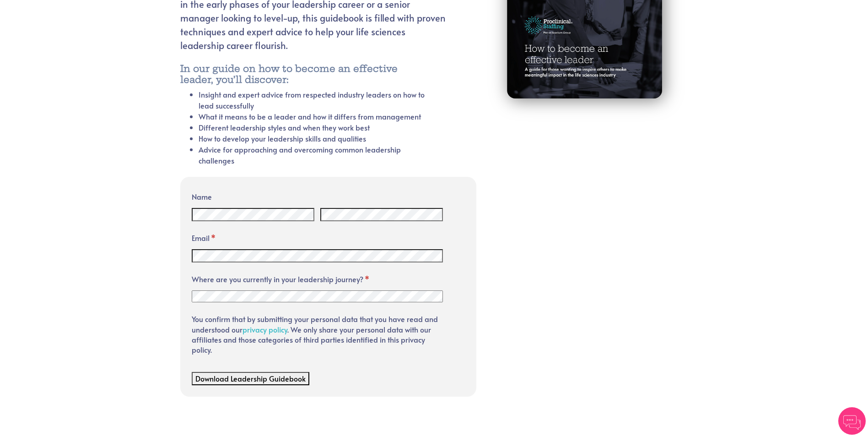  What do you see at coordinates (318, 277) in the screenshot?
I see `label: Where are you currently in your leadership journey?` at bounding box center [318, 277].